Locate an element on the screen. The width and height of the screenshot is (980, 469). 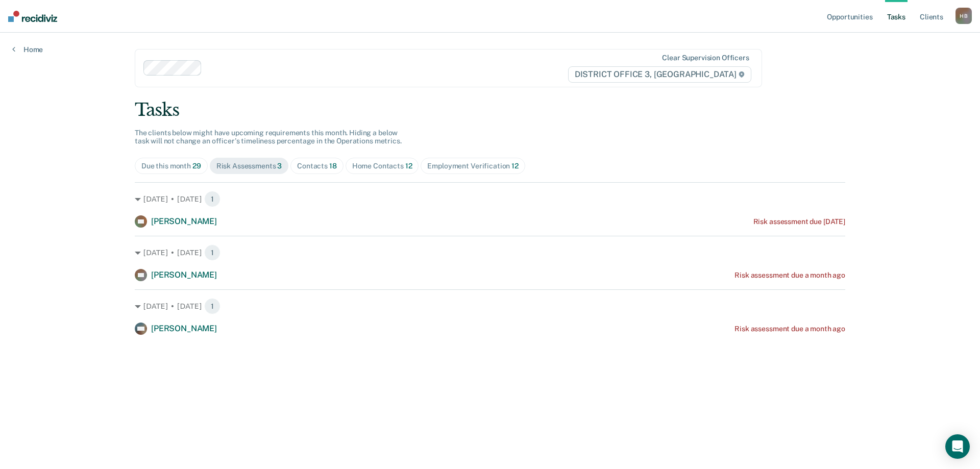
div: Contacts is located at coordinates (317, 166).